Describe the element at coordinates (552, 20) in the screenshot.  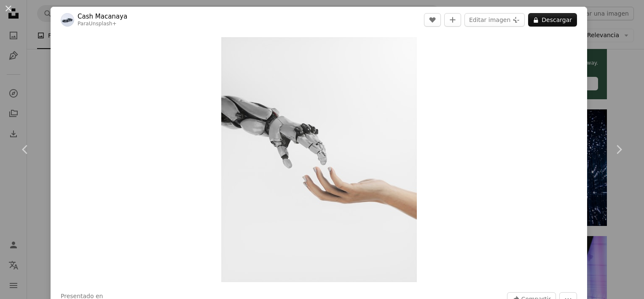
I see `button: Descargar` at that location.